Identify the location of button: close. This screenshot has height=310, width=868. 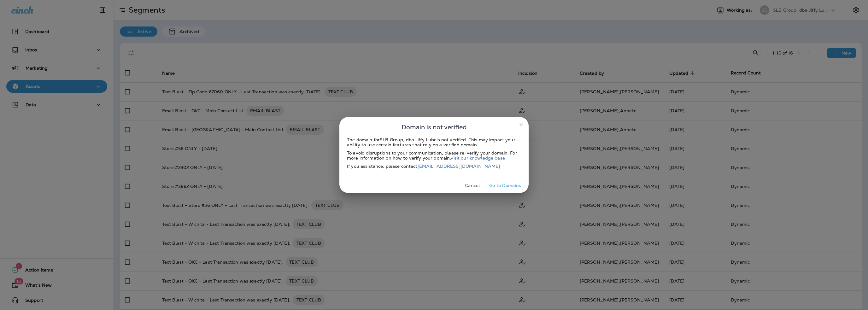
(521, 125).